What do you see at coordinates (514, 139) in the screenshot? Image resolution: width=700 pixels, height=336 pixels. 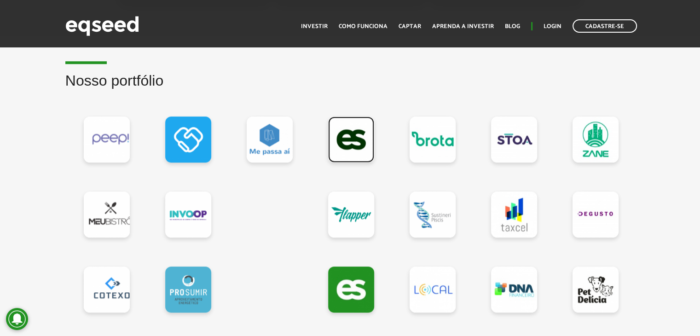 I see `a: STOA Seguros` at bounding box center [514, 139].